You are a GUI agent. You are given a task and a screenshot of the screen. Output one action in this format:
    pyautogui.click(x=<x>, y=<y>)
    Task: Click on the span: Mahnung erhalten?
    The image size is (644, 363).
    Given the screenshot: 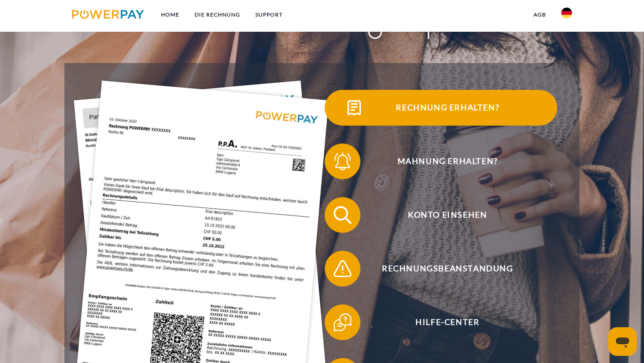 What is the action you would take?
    pyautogui.click(x=447, y=162)
    